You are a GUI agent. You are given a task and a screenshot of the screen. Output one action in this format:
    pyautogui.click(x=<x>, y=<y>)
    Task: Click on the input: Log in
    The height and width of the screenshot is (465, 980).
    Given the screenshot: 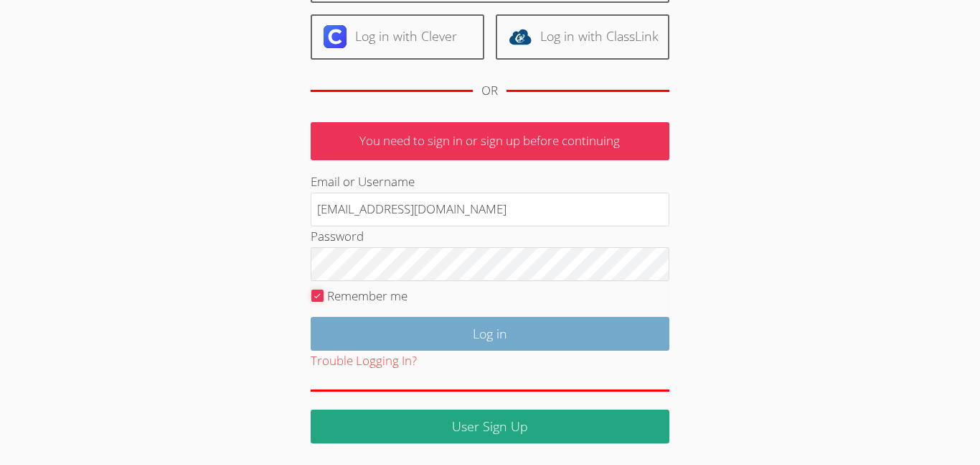 What is the action you would take?
    pyautogui.click(x=490, y=333)
    